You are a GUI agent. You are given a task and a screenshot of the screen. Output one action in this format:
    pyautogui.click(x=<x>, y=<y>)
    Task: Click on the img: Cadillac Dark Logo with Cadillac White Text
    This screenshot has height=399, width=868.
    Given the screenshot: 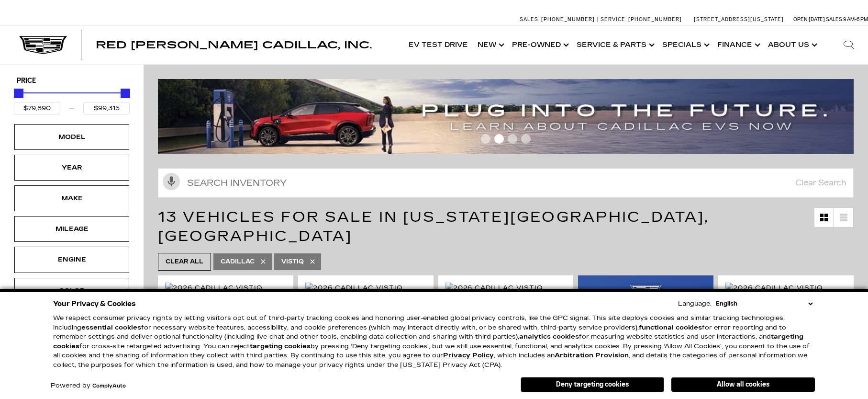 What is the action you would take?
    pyautogui.click(x=43, y=45)
    